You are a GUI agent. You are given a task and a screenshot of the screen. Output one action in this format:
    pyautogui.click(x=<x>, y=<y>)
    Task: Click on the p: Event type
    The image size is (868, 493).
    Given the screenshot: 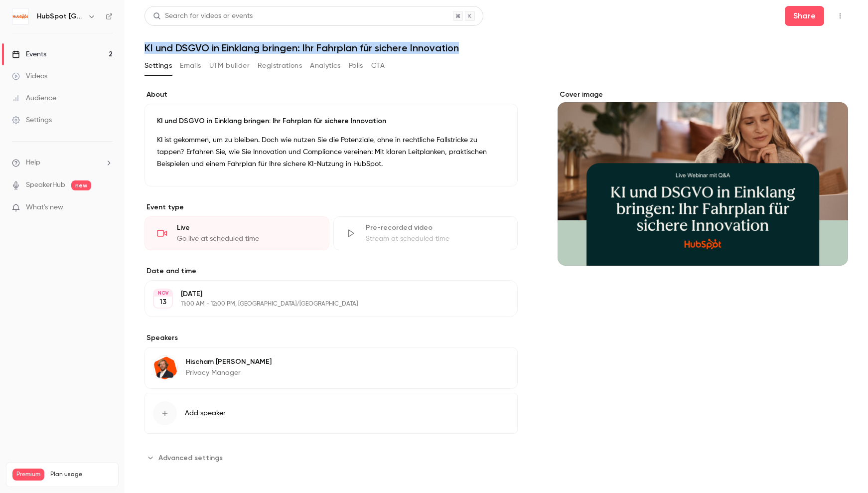 What is the action you would take?
    pyautogui.click(x=331, y=208)
    